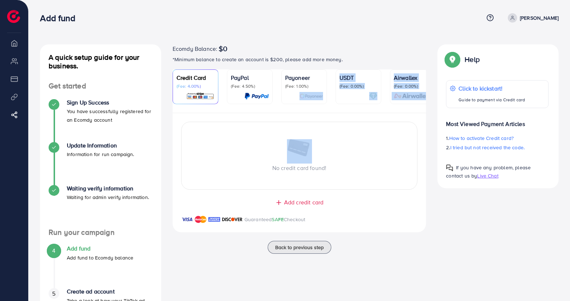  Describe the element at coordinates (300, 59) in the screenshot. I see `p: *Minimum balance to create an account is $200, please add more money.` at that location.